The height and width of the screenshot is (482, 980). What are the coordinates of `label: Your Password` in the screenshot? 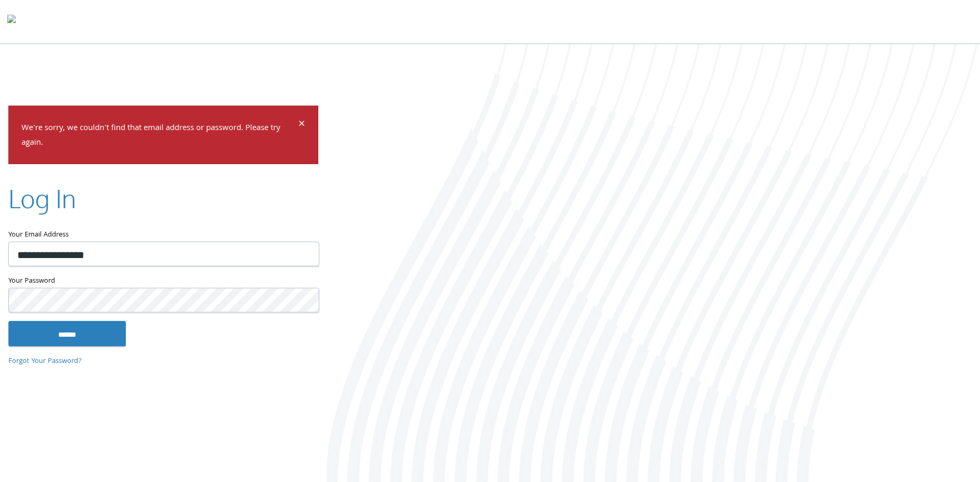 It's located at (163, 282).